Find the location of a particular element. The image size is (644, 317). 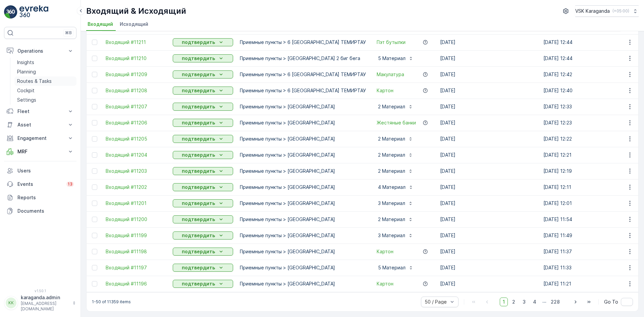

a: Входящий #11205 is located at coordinates (136, 139).